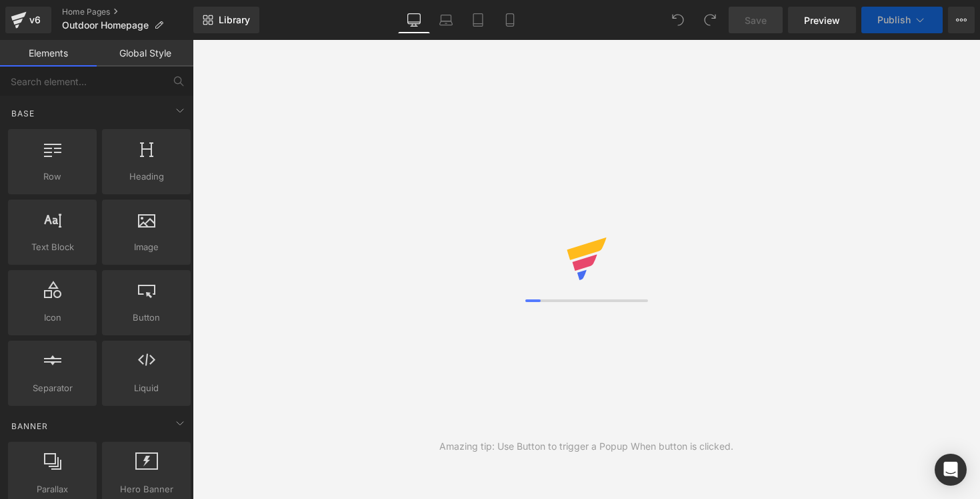 Image resolution: width=980 pixels, height=499 pixels. I want to click on span: Outdoor Homepage, so click(105, 26).